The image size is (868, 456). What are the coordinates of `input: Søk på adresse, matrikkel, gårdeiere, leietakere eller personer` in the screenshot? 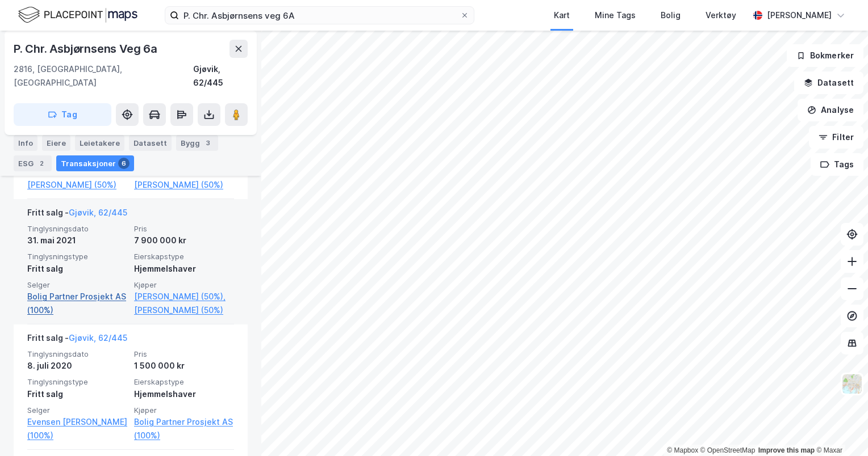 It's located at (320, 15).